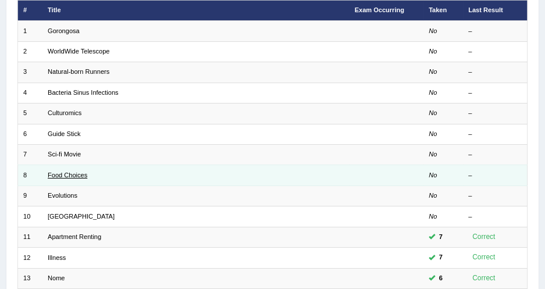  Describe the element at coordinates (30, 216) in the screenshot. I see `td: 10` at that location.